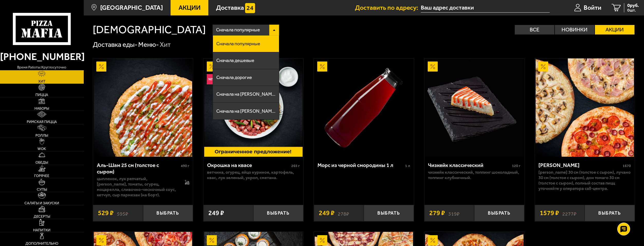  I want to click on span: 265 г, so click(295, 166).